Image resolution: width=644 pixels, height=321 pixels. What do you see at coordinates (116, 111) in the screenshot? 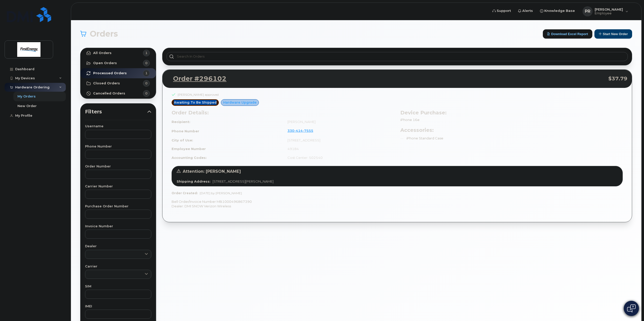
I see `span: Filters` at bounding box center [116, 111].